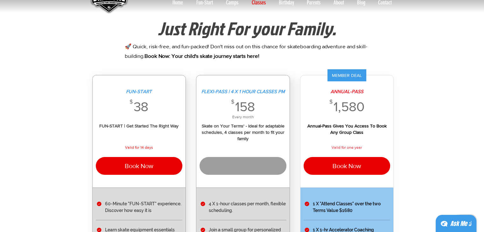 Image resolution: width=484 pixels, height=232 pixels. Describe the element at coordinates (347, 129) in the screenshot. I see `div: Annual-Pass Gives You Access To Book Any Group Class` at that location.